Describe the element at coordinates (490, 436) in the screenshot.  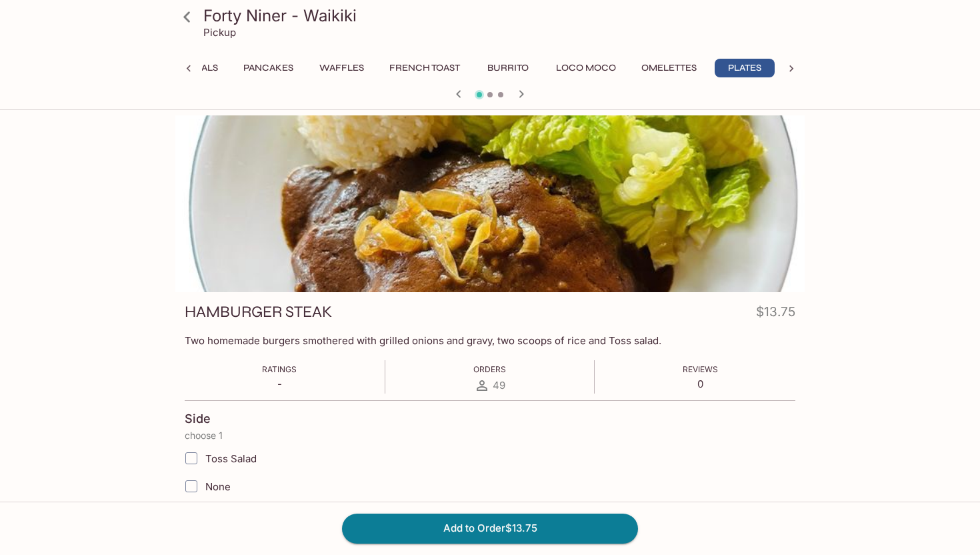
I see `p: choose 1` at that location.